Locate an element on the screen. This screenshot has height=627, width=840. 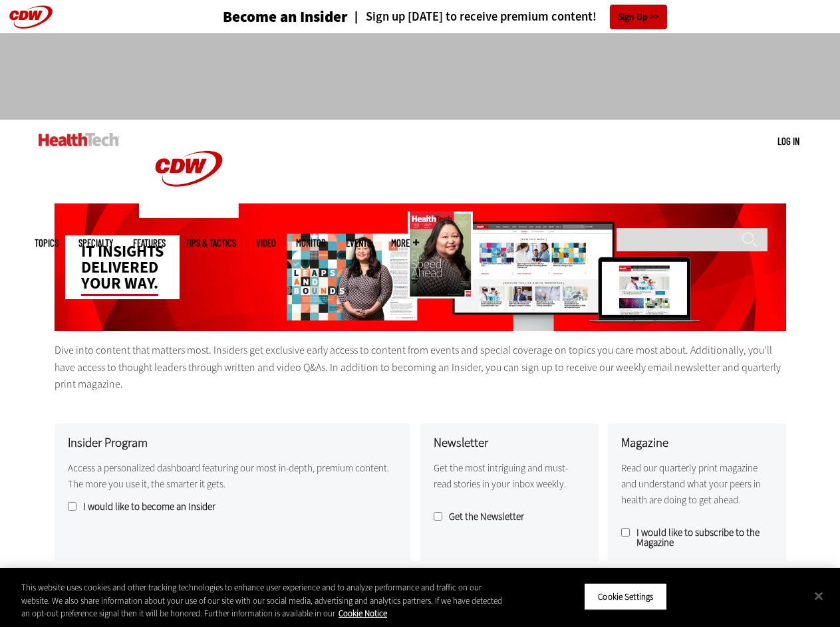
a: Log in is located at coordinates (788, 141).